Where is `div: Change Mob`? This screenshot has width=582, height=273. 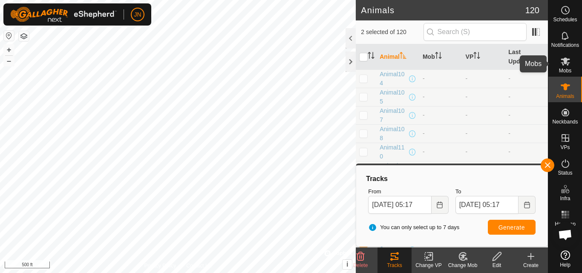 div: Change Mob is located at coordinates (463, 265).